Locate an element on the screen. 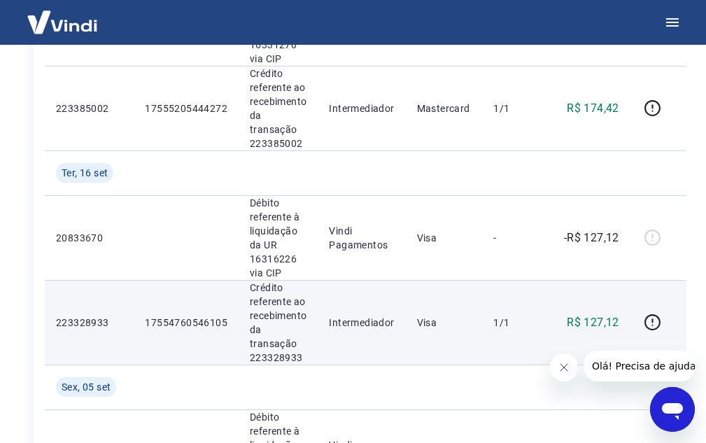 This screenshot has width=706, height=443. p: R$ 127,12 is located at coordinates (593, 323).